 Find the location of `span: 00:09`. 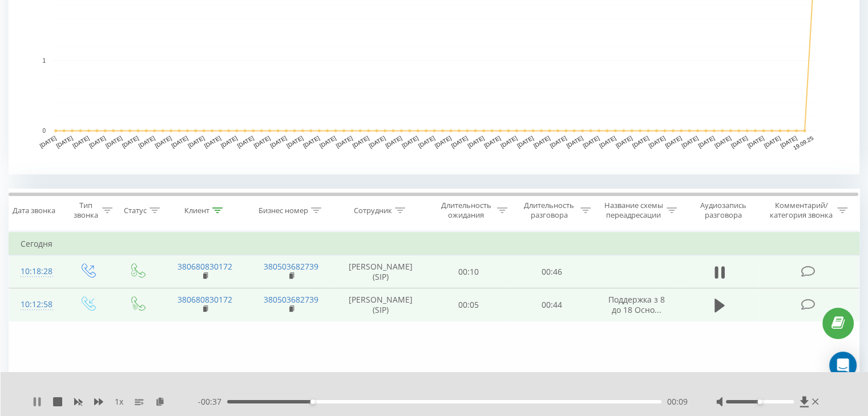

span: 00:09 is located at coordinates (678, 402).